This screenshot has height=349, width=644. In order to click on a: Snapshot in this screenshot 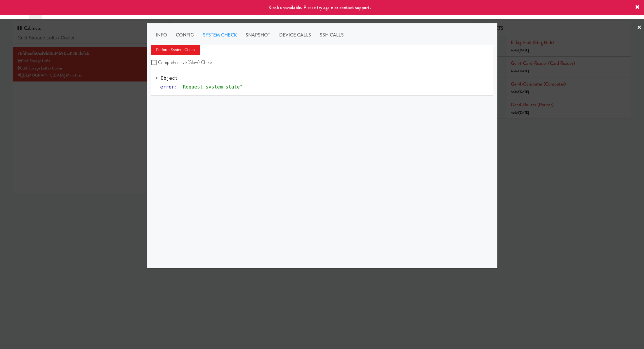, I will do `click(258, 35)`.